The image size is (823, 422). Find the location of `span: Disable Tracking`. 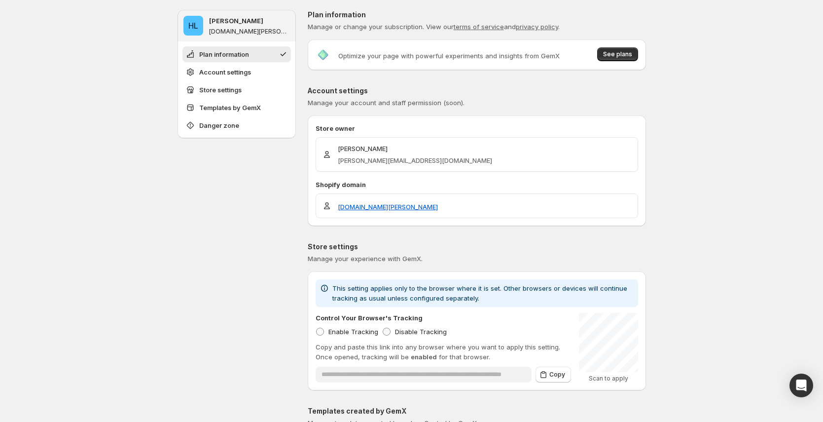

span: Disable Tracking is located at coordinates (421, 332).